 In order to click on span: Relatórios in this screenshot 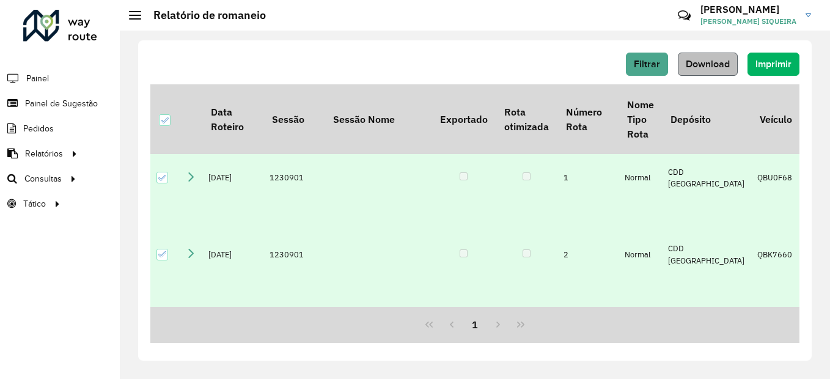, I will do `click(44, 153)`.